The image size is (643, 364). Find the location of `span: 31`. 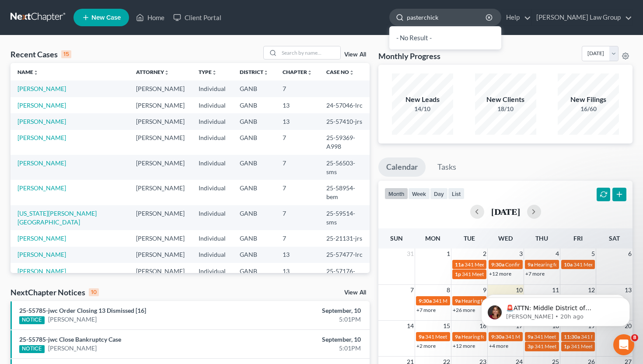

span: 31 is located at coordinates (410, 254).